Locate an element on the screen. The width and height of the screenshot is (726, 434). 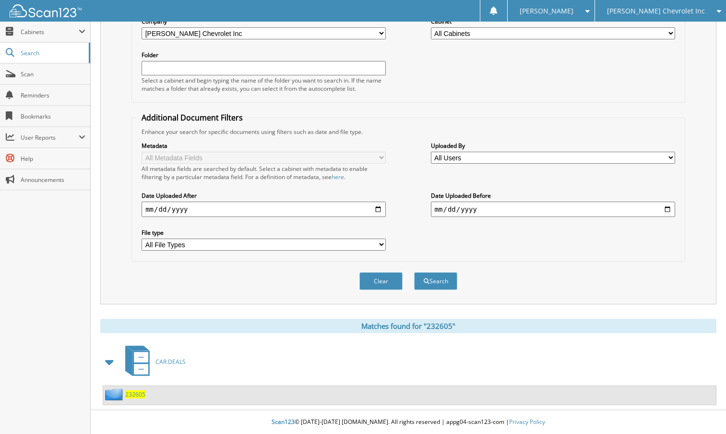
div: Select a cabinet and begin typing the name of the folder you want to search in. If the name match... is located at coordinates (264, 84).